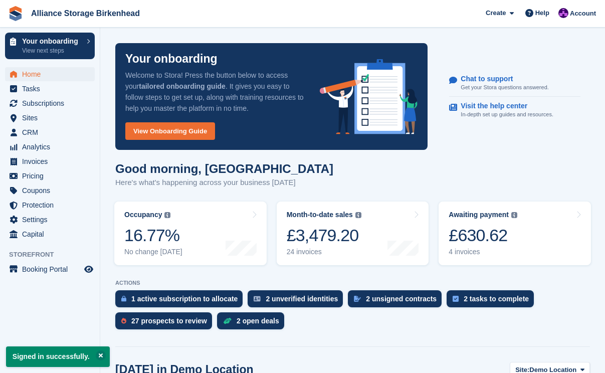 The image size is (605, 373). What do you see at coordinates (483, 252) in the screenshot?
I see `div: 4 invoices` at bounding box center [483, 252].